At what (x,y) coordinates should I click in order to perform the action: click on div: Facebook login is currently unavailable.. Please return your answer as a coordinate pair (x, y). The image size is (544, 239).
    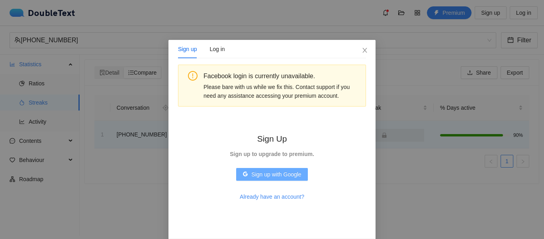
    Looking at the image, I should click on (282, 76).